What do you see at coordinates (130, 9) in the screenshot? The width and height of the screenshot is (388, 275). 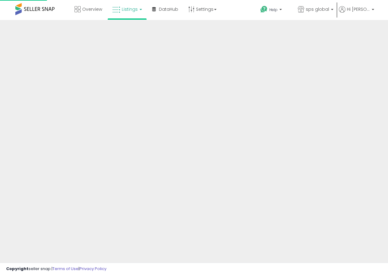 I see `span: Listings` at bounding box center [130, 9].